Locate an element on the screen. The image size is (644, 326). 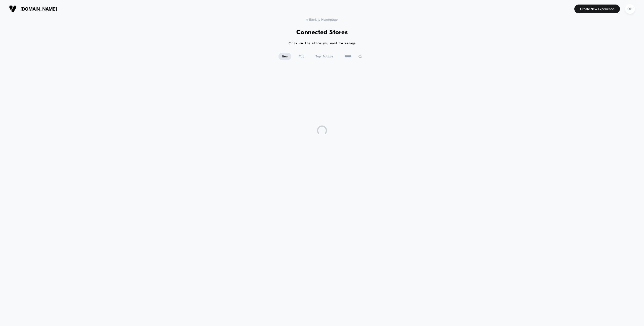
h1: Connected Stores is located at coordinates (322, 32).